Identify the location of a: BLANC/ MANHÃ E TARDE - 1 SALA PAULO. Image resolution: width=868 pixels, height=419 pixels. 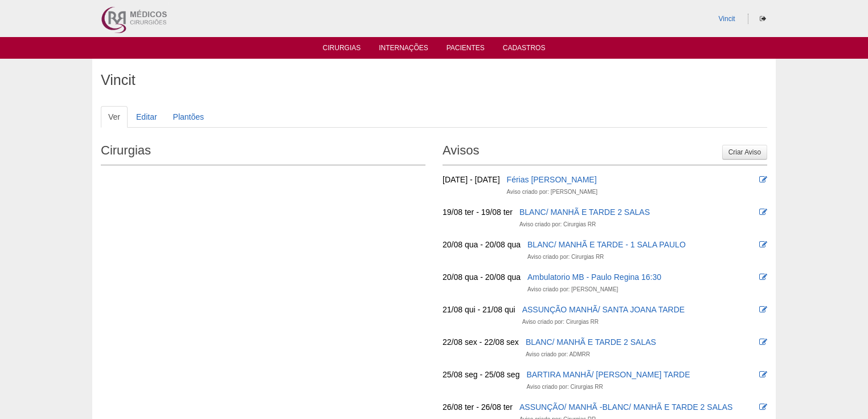
(606, 244).